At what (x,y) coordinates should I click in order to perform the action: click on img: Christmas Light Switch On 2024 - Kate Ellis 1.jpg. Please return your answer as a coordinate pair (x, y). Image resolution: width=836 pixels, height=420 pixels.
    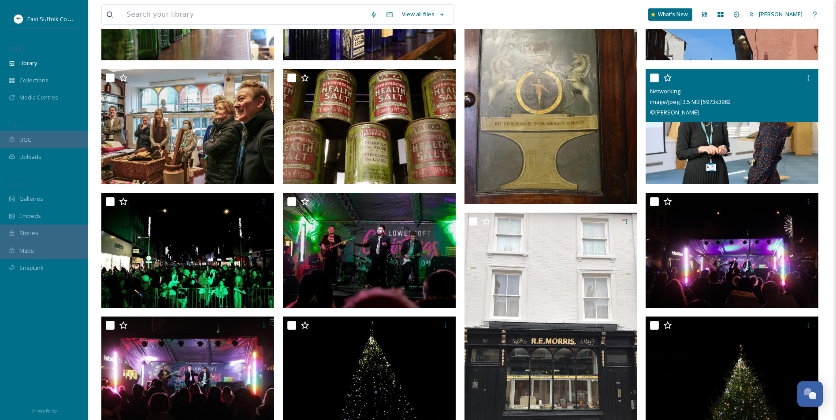
    Looking at the image, I should click on (188, 251).